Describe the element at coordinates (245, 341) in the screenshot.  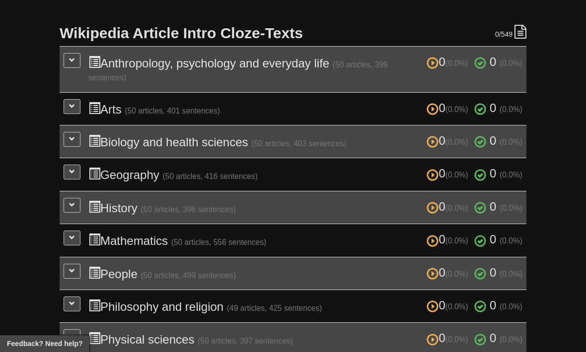
I see `small: (50 articles, 397 sentences)` at that location.